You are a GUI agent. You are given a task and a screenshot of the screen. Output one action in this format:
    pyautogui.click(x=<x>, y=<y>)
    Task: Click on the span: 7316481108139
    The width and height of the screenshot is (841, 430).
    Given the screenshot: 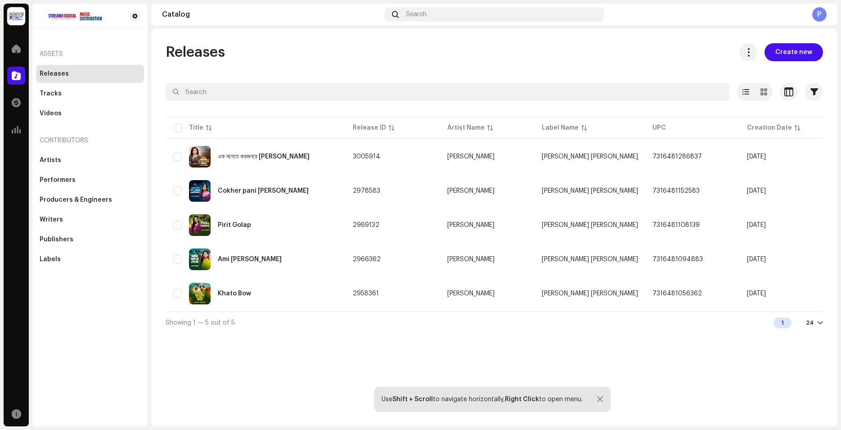 What is the action you would take?
    pyautogui.click(x=676, y=225)
    